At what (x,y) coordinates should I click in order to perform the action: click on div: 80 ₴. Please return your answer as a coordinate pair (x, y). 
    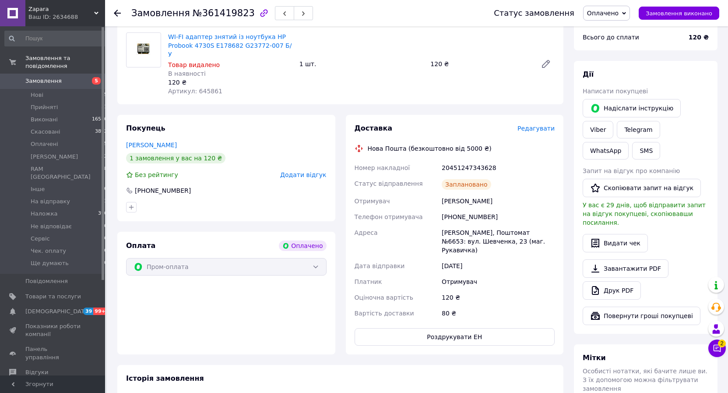
    Looking at the image, I should click on (498, 313).